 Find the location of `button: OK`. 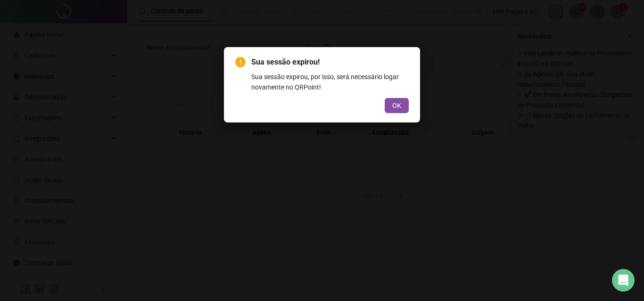

button: OK is located at coordinates (397, 106).